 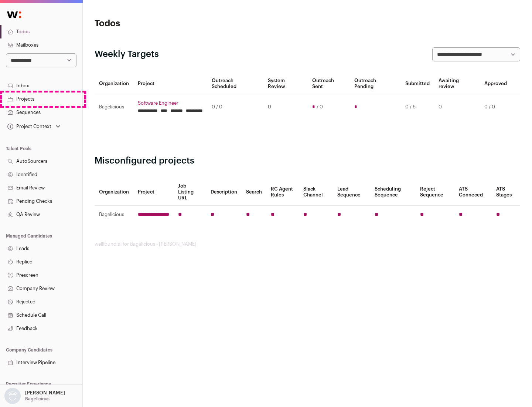 I want to click on h2: Misconfigured projects, so click(x=307, y=161).